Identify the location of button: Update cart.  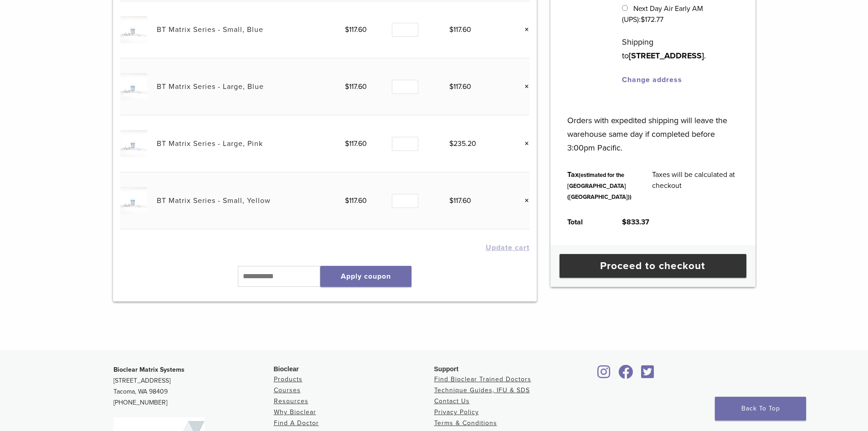
(507, 248).